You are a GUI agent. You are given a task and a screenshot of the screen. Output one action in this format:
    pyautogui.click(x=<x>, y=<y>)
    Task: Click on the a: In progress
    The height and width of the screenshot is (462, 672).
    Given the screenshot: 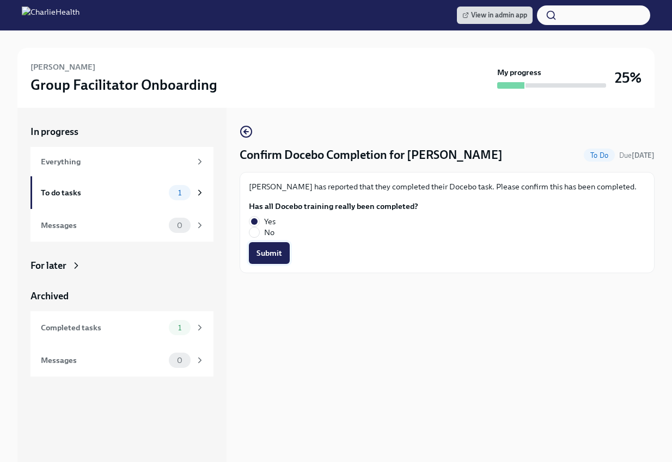 What is the action you would take?
    pyautogui.click(x=122, y=132)
    